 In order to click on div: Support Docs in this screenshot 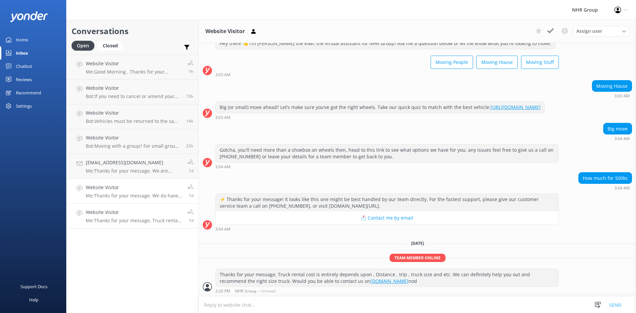, I will do `click(34, 286)`.